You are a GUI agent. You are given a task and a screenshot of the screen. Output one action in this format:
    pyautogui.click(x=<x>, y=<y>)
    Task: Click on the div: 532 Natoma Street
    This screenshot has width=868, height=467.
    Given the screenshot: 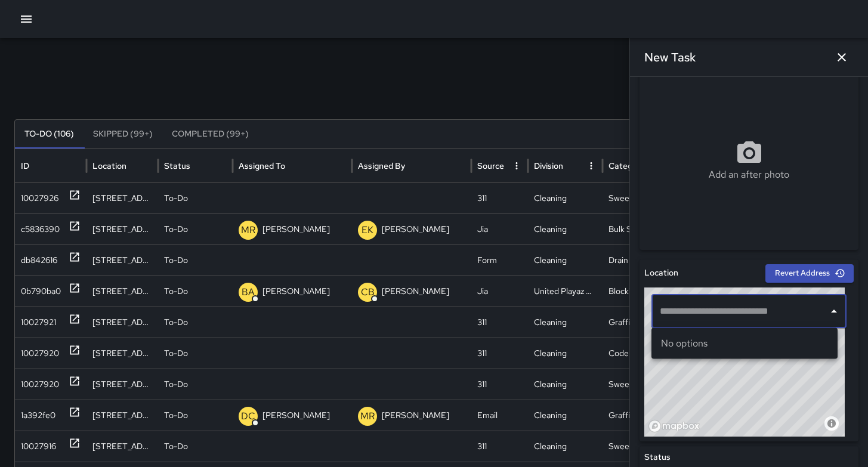 What is the action you would take?
    pyautogui.click(x=122, y=291)
    